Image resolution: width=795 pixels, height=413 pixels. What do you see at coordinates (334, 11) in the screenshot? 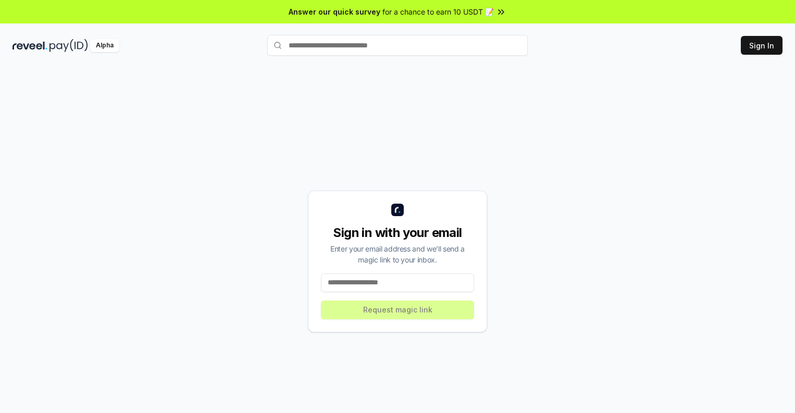
I see `span: Answer our quick survey` at bounding box center [334, 11].